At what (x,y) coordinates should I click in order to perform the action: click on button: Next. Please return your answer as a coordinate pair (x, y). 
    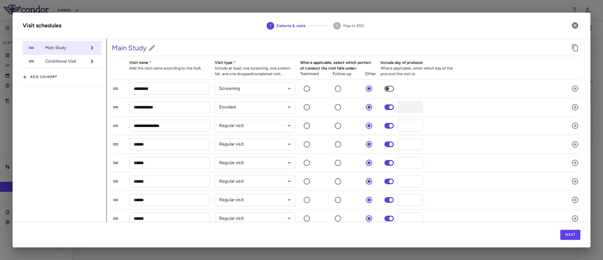
    Looking at the image, I should click on (571, 235).